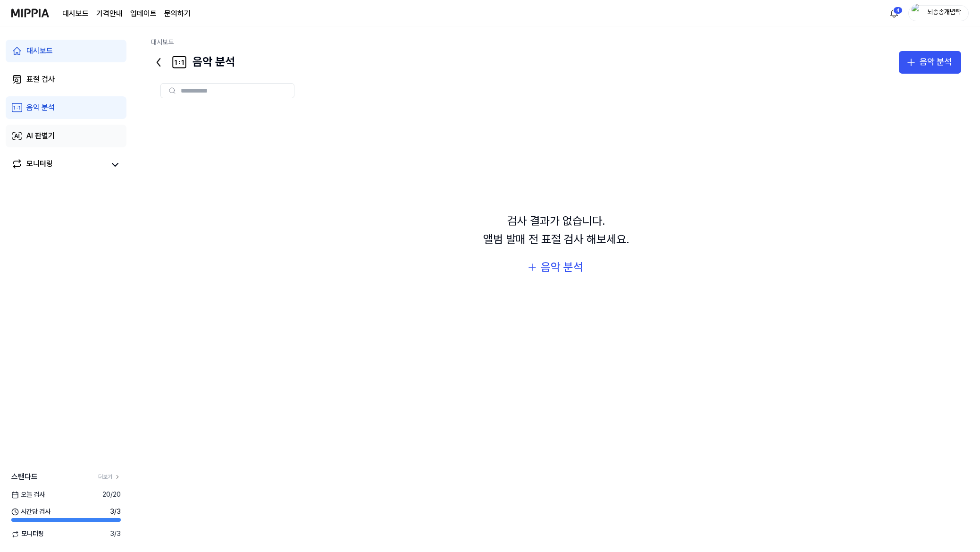 Image resolution: width=980 pixels, height=552 pixels. What do you see at coordinates (40, 51) in the screenshot?
I see `div: 대시보드` at bounding box center [40, 51].